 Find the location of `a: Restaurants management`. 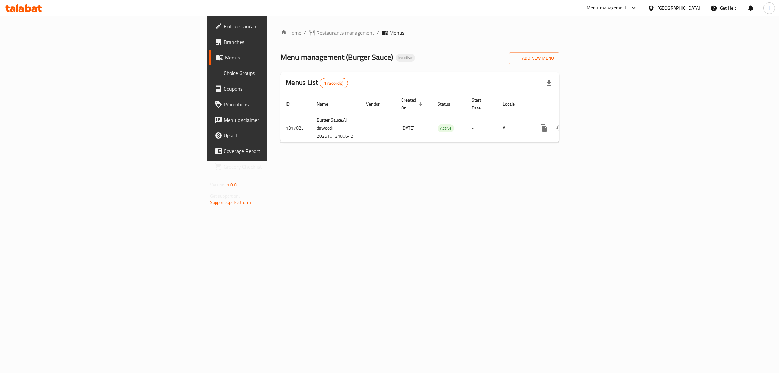

a: Restaurants management is located at coordinates (341, 33).